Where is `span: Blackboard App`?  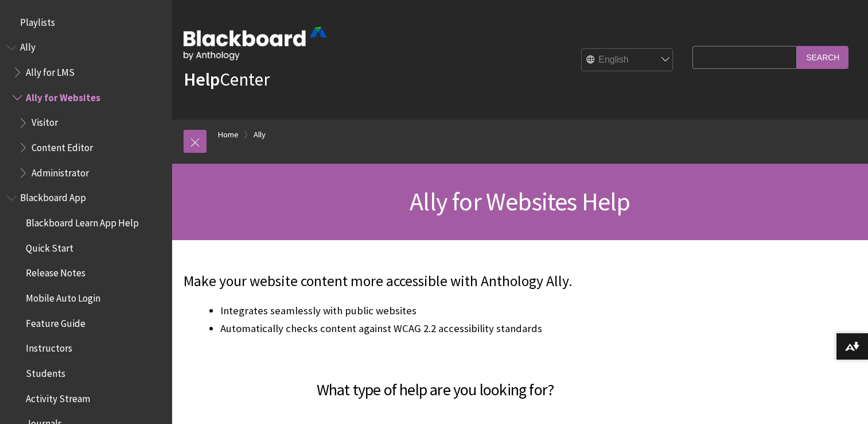
span: Blackboard App is located at coordinates (53, 196).